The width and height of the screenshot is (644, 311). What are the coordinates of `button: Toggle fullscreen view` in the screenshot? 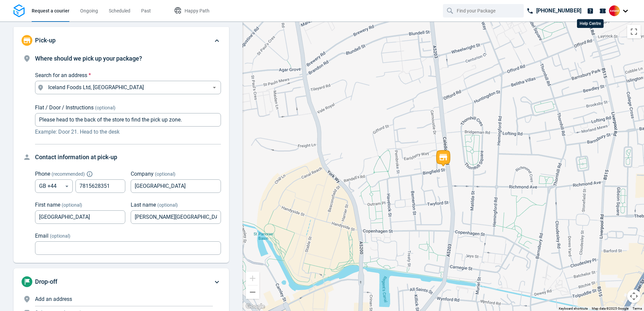 It's located at (634, 32).